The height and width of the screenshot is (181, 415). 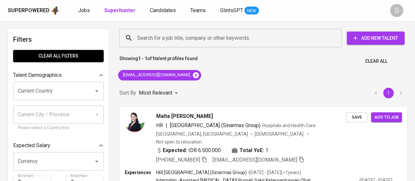 What do you see at coordinates (128, 93) in the screenshot?
I see `p: Sort By` at bounding box center [128, 93].